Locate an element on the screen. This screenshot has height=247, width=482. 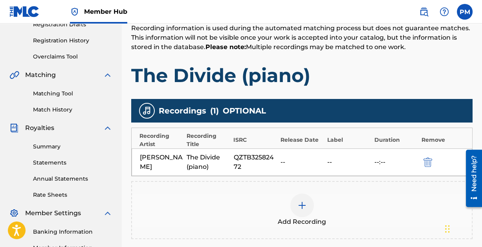
a: Registration Drafts is located at coordinates (73, 24).